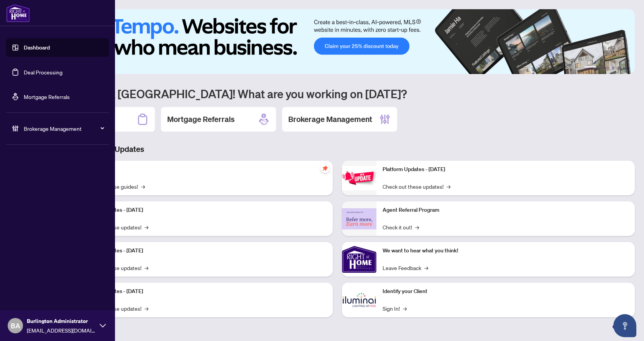 The image size is (644, 341). I want to click on button: 3, so click(607, 68).